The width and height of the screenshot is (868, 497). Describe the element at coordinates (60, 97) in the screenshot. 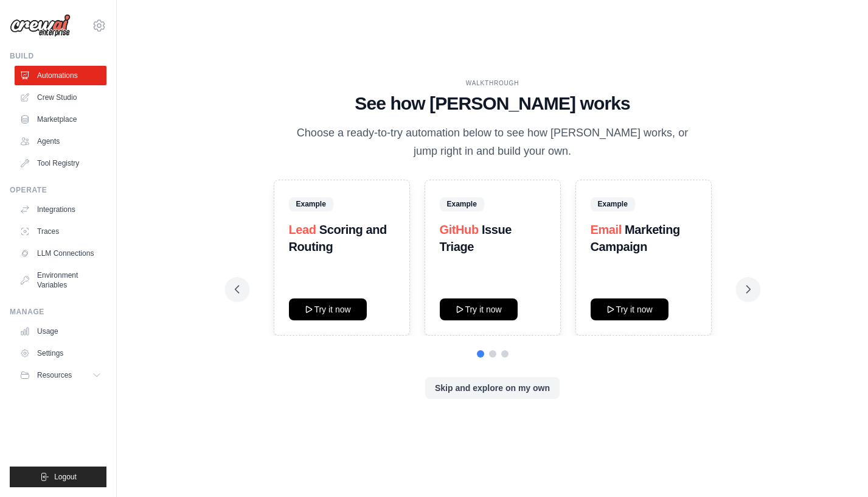

I see `a: Crew Studio` at that location.